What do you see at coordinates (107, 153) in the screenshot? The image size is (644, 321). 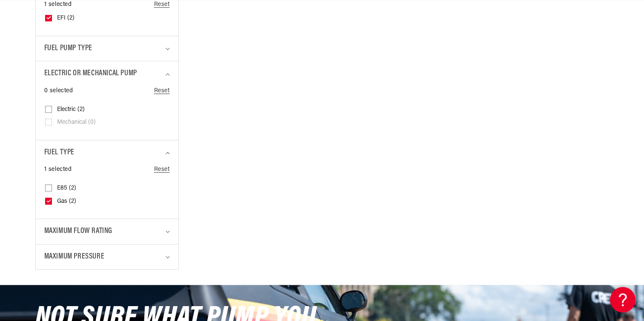 I see `summary: Fuel Type (1 selected)` at bounding box center [107, 153].